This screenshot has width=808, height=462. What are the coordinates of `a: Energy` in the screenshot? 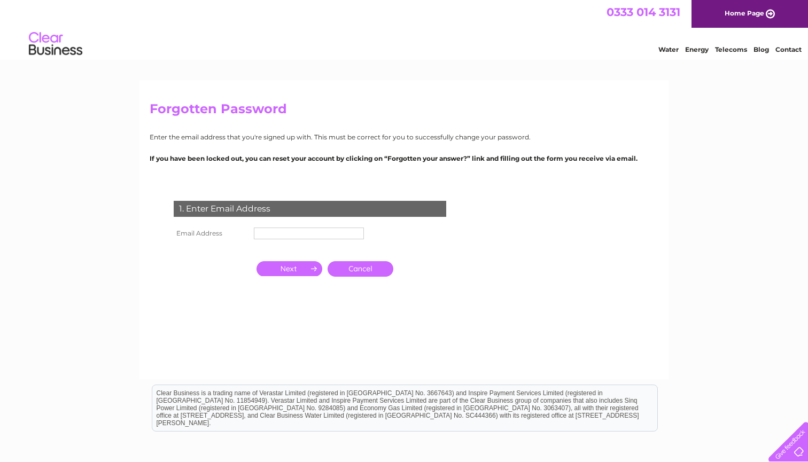 It's located at (697, 49).